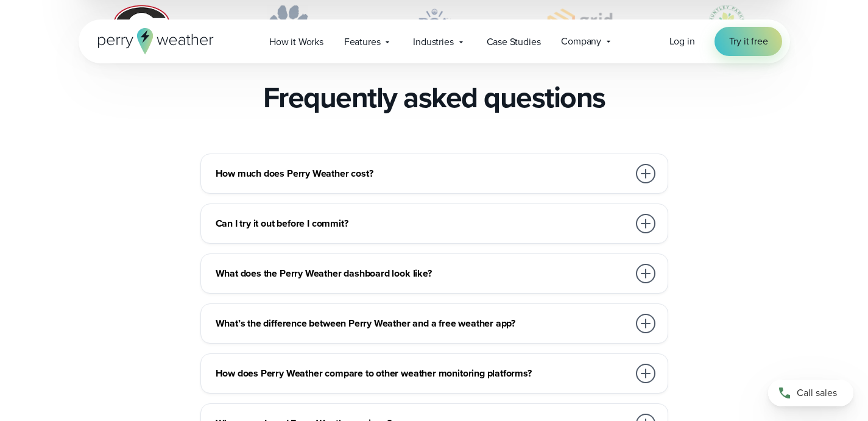 The height and width of the screenshot is (421, 868). What do you see at coordinates (422, 373) in the screenshot?
I see `h3: How does Perry Weather compare to other weather monitoring platforms?` at bounding box center [422, 373].